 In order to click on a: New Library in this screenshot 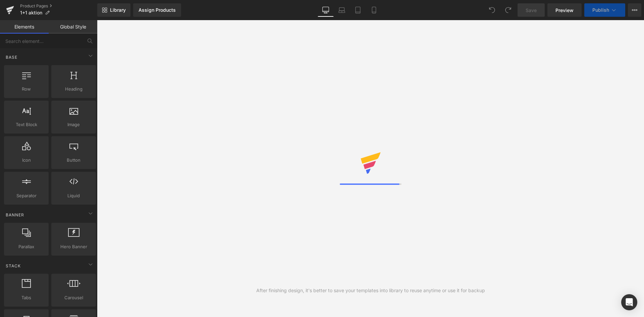, I will do `click(114, 10)`.